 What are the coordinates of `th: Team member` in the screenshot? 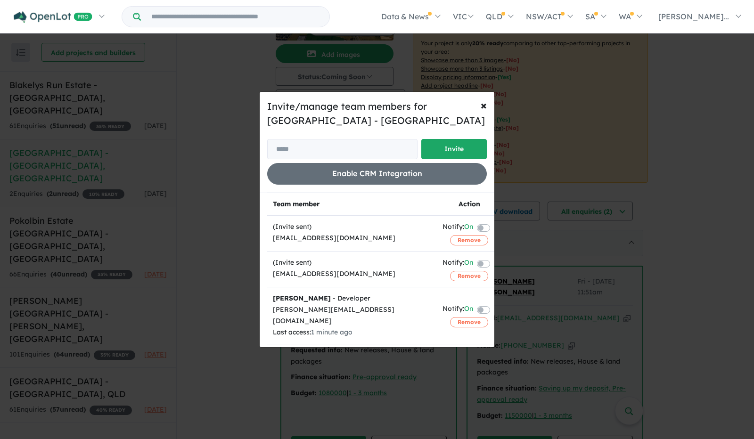 It's located at (352, 204).